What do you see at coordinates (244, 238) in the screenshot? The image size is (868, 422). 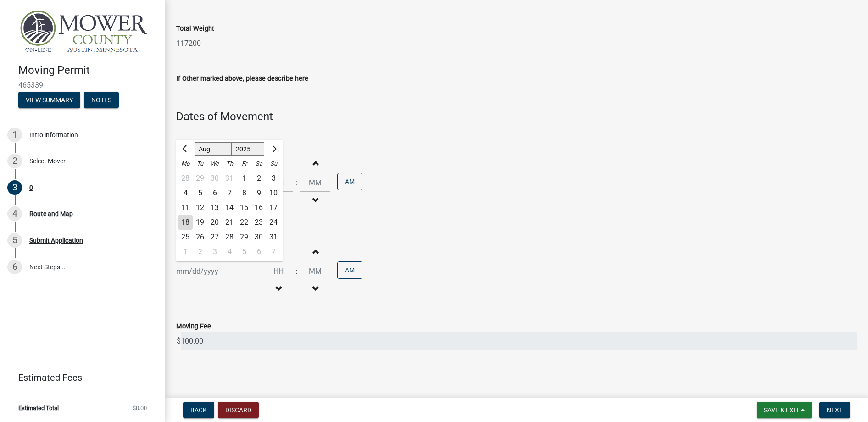 I see `div: Friday, August 29, 2025` at bounding box center [244, 238].